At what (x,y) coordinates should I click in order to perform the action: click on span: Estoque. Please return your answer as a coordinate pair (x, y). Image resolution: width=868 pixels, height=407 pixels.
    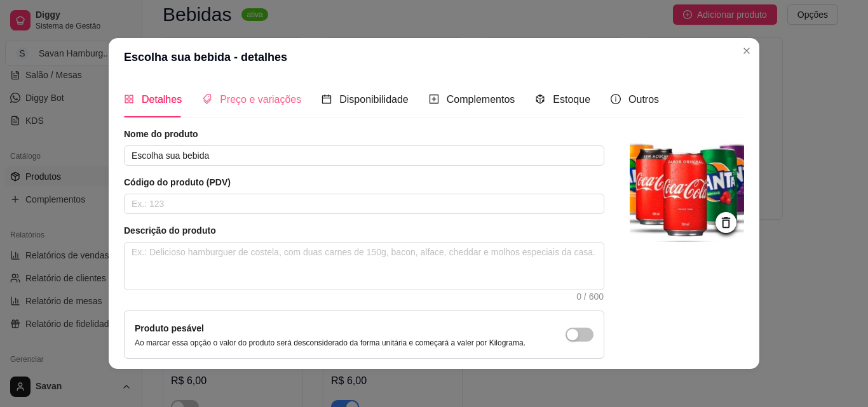
    Looking at the image, I should click on (571, 99).